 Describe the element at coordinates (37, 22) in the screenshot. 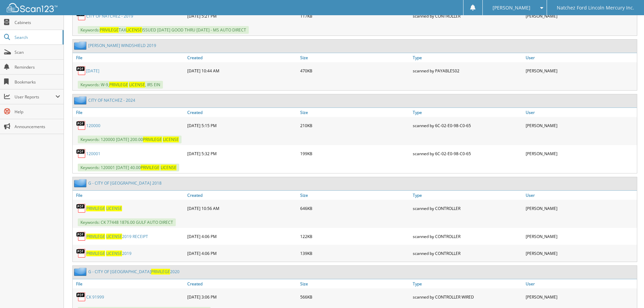

I see `span: Cabinets` at that location.